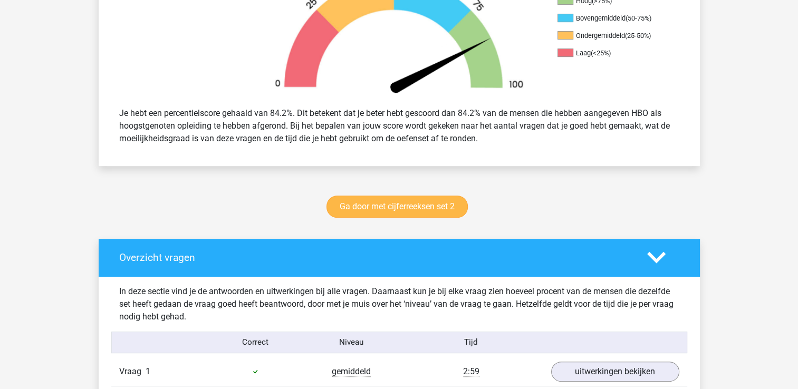 This screenshot has height=389, width=798. What do you see at coordinates (399, 304) in the screenshot?
I see `div: In deze sectie vind je de antwoorden en uitwerkingen bij alle vragen. Daarnaast kun je bij elke v...` at bounding box center [399, 304].